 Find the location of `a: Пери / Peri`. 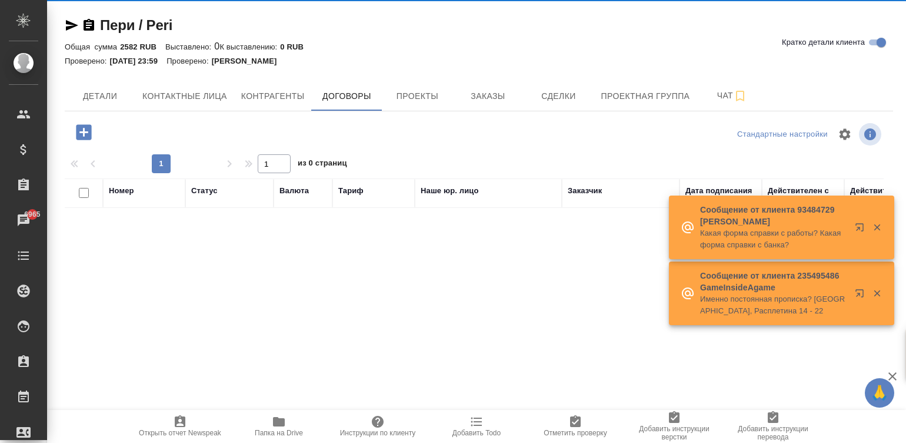

a: Пери / Peri is located at coordinates (136, 25).